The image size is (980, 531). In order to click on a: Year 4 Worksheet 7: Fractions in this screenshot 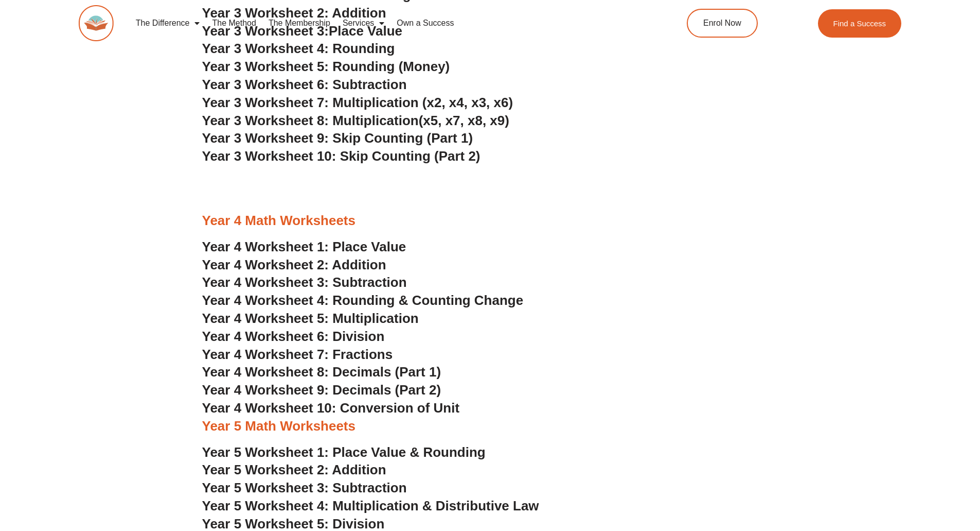, I will do `click(297, 354)`.